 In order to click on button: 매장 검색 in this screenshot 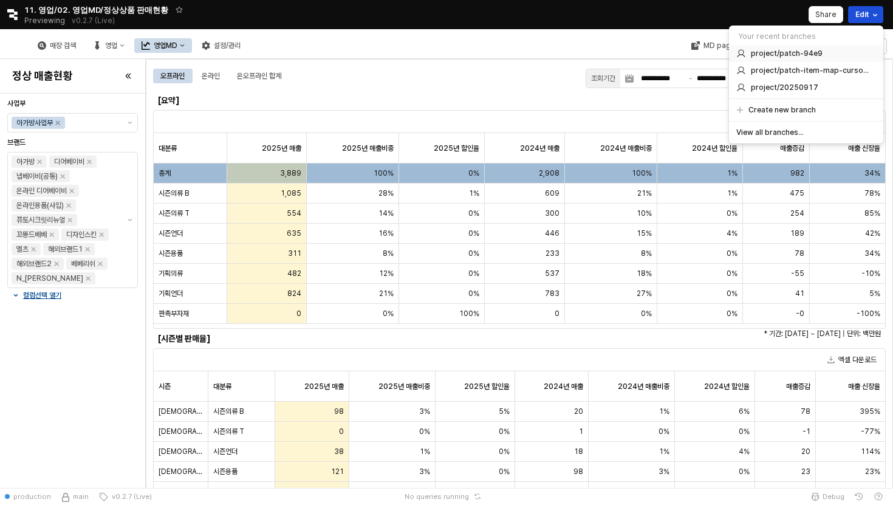, I will do `click(57, 46)`.